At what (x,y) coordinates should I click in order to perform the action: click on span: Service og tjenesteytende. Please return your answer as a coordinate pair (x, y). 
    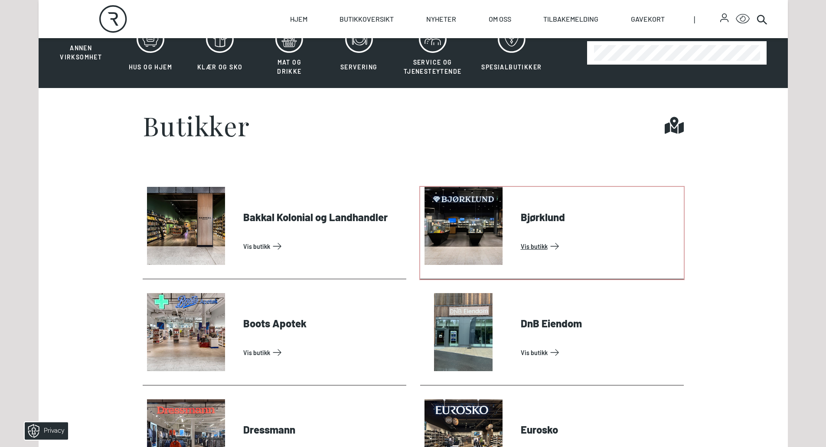
    Looking at the image, I should click on (433, 67).